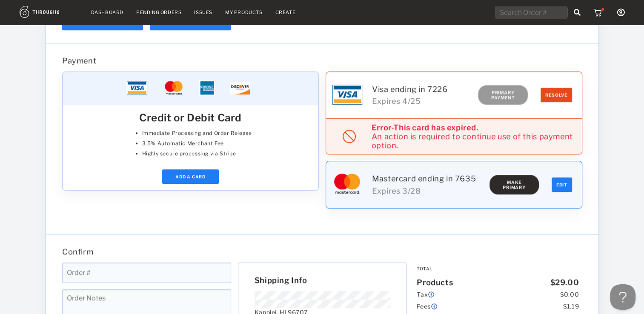 This screenshot has width=644, height=314. Describe the element at coordinates (434, 282) in the screenshot. I see `div: Products` at that location.